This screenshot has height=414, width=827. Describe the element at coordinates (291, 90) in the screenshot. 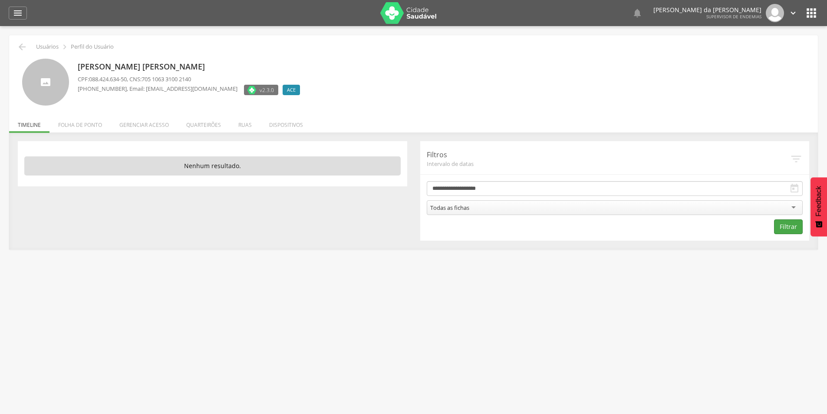

I see `span: ACE` at that location.